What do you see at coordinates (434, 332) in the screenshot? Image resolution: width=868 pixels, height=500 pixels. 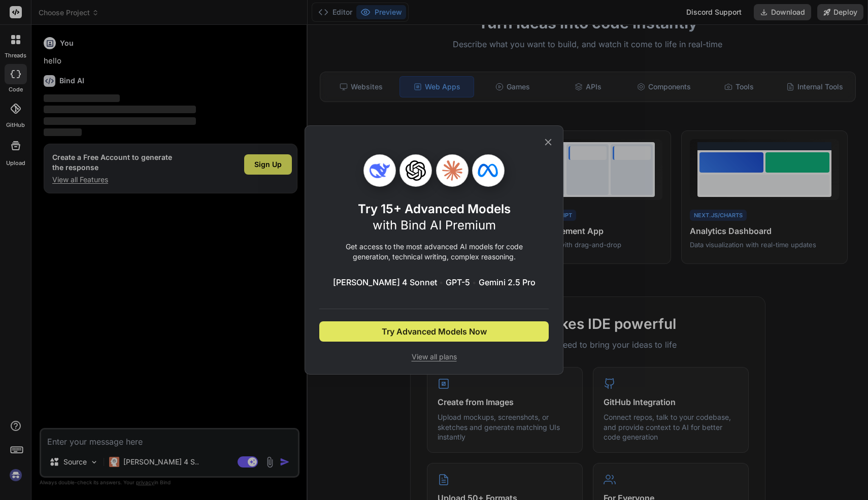 I see `button: Try Advanced Models Now` at bounding box center [434, 332].